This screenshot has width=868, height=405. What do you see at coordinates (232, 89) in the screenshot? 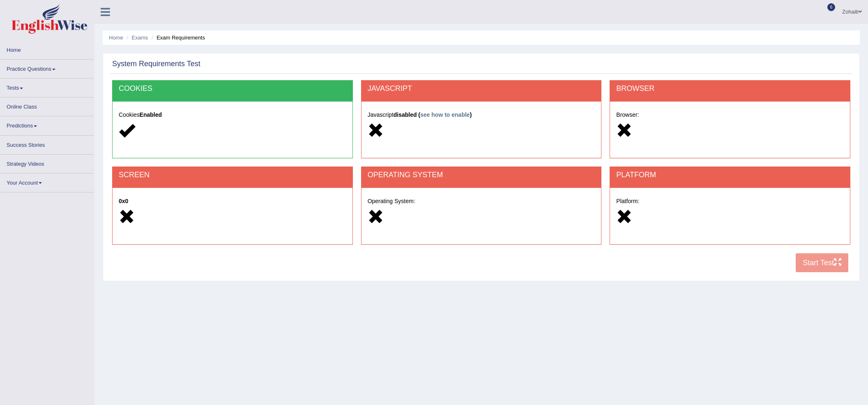
I see `h2: COOKIES` at bounding box center [232, 89].